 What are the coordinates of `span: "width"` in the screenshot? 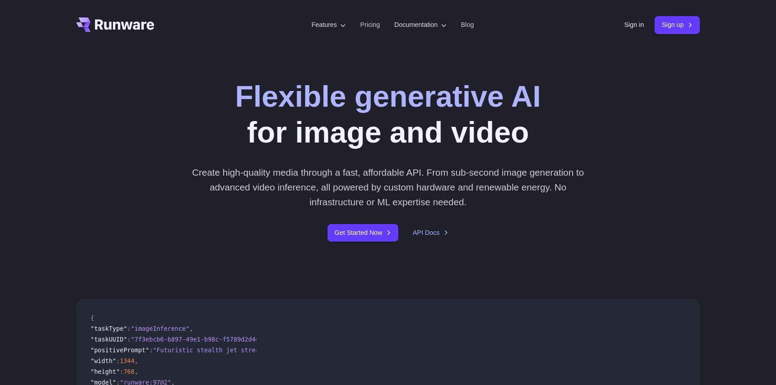 It's located at (103, 361).